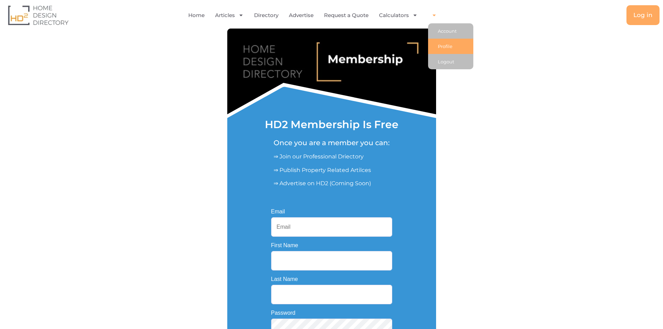 The height and width of the screenshot is (329, 663). What do you see at coordinates (450, 46) in the screenshot?
I see `a: Profile` at bounding box center [450, 46].